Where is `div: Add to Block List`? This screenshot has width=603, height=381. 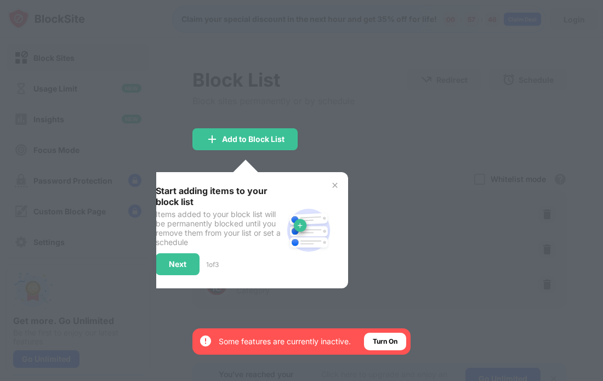
div: Add to Block List is located at coordinates (253, 139).